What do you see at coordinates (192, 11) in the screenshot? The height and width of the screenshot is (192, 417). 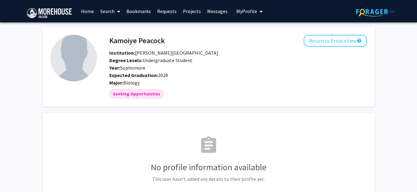 I see `a: Projects` at bounding box center [192, 11].